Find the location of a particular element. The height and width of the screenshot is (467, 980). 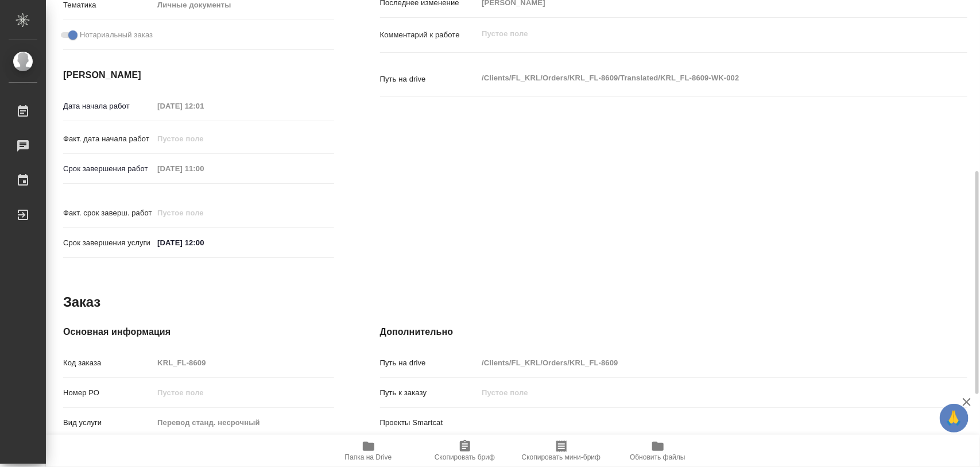

p: Код заказа is located at coordinates (108, 362).